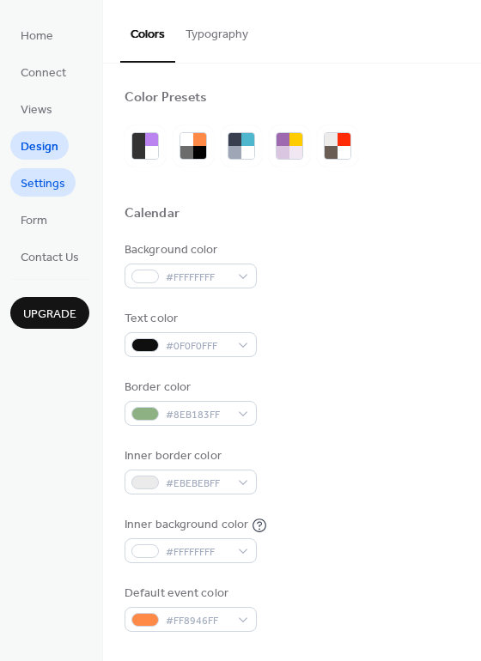  Describe the element at coordinates (50, 258) in the screenshot. I see `span: Contact Us` at that location.